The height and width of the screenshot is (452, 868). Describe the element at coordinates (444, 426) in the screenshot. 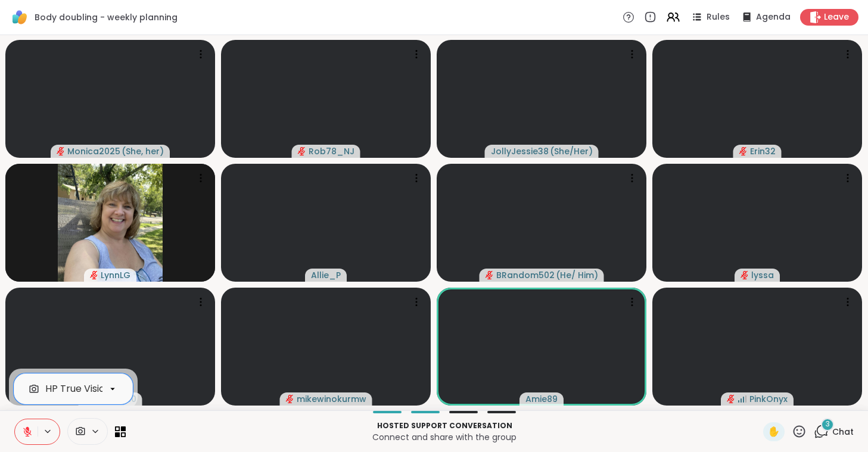

I see `p: Hosted support conversation` at that location.